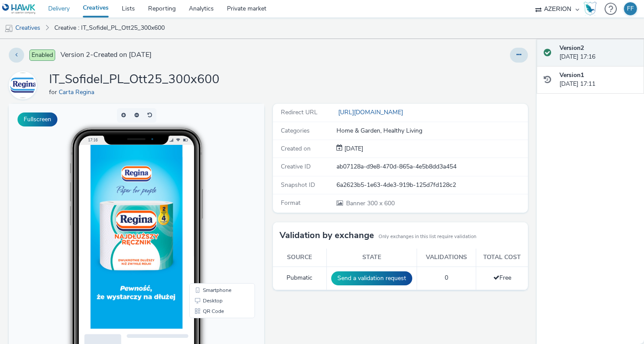 Image resolution: width=644 pixels, height=344 pixels. I want to click on h1: IT_Sofidel_PL_Ott25_300x600, so click(134, 79).